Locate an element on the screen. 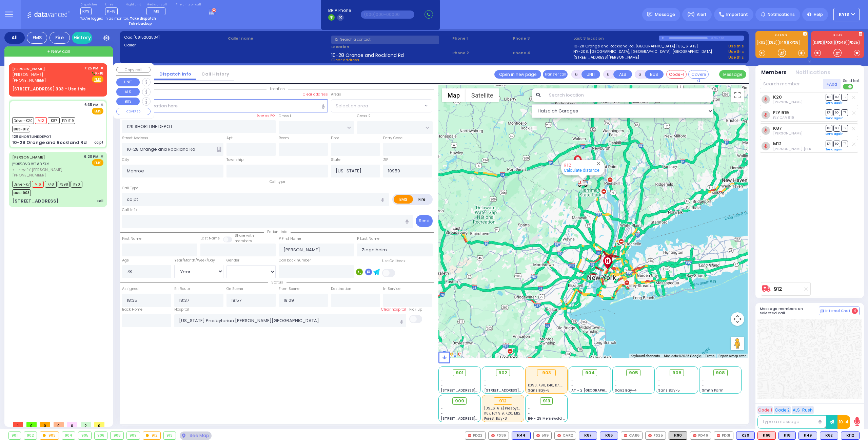  a: FD25 is located at coordinates (853, 42).